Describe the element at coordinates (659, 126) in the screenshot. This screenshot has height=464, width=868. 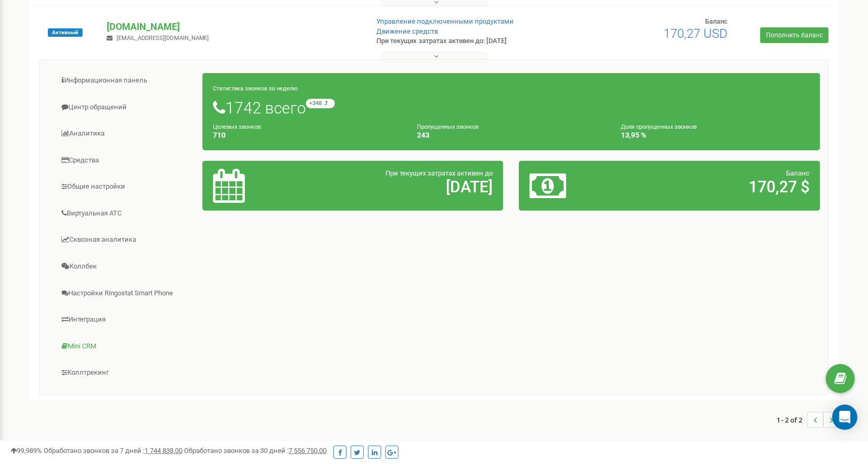
I see `small: Доля пропущенных звонков` at that location.